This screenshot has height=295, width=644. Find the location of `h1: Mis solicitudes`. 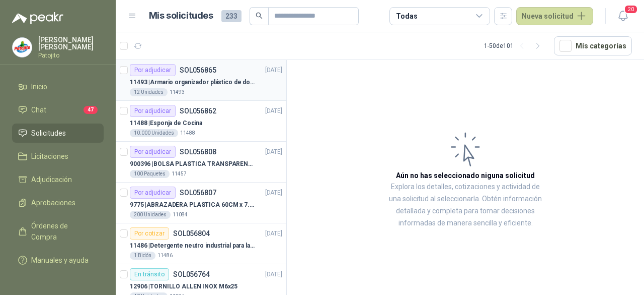

h1: Mis solicitudes is located at coordinates (181, 16).